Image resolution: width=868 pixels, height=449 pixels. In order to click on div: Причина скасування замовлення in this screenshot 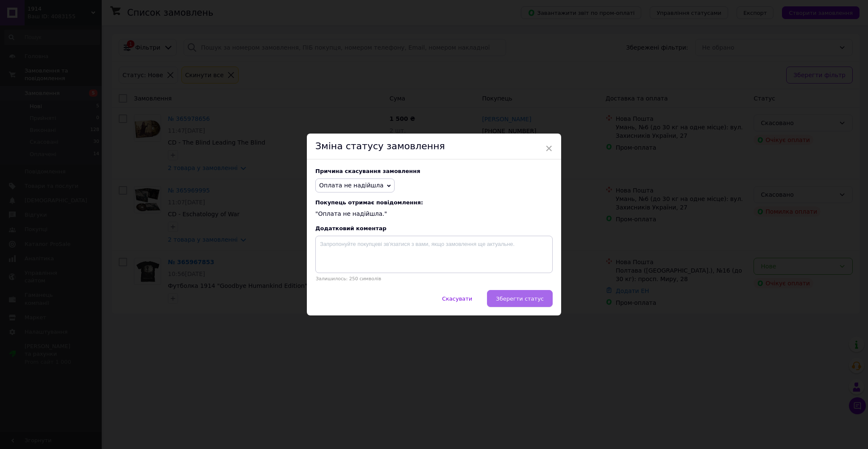, I will do `click(434, 171)`.